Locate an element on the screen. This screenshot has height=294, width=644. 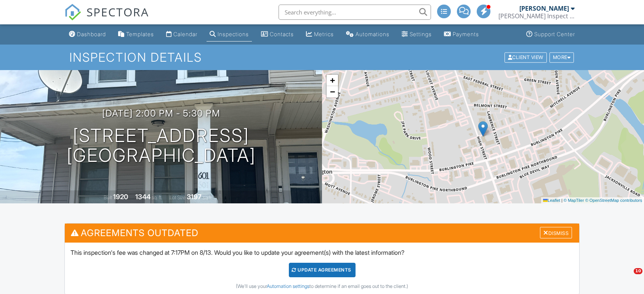
a: Automations (Basic) is located at coordinates (368, 34).